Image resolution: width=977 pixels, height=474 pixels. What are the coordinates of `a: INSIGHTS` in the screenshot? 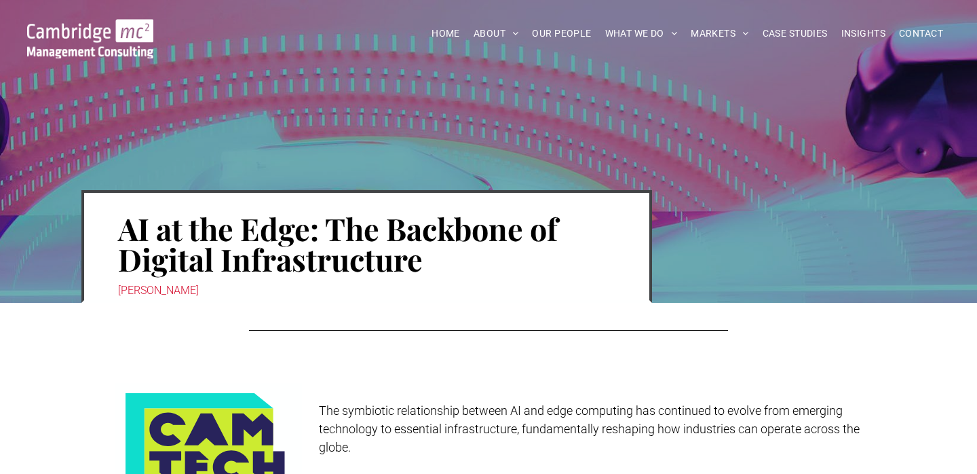 It's located at (863, 33).